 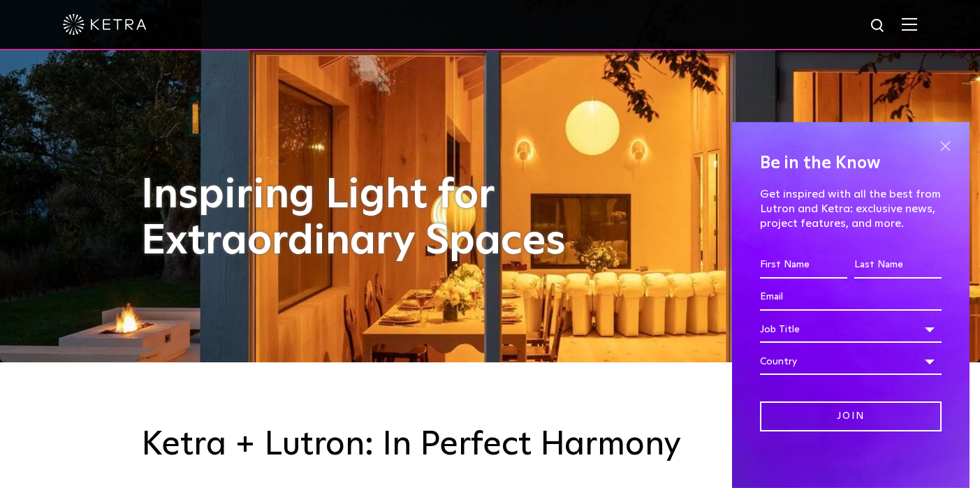 I want to click on p: Get inspired with all the best from Lutron and Ketra: exclusive news, project features, and more., so click(x=851, y=208).